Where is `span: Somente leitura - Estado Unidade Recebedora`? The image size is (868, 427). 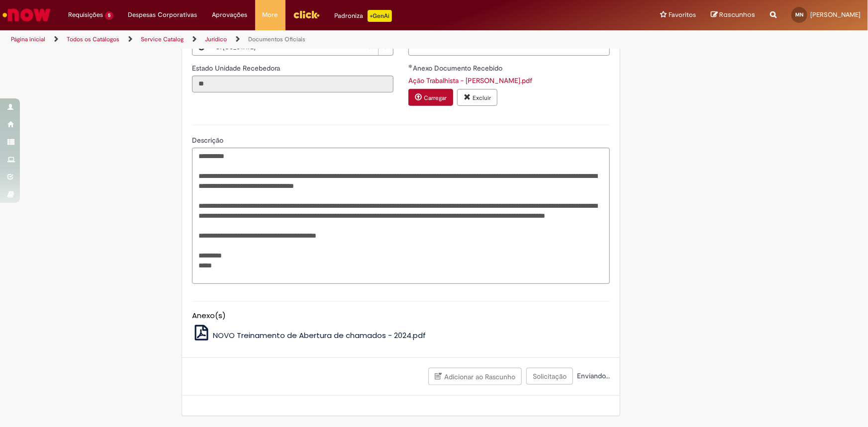 span: Somente leitura - Estado Unidade Recebedora is located at coordinates (237, 68).